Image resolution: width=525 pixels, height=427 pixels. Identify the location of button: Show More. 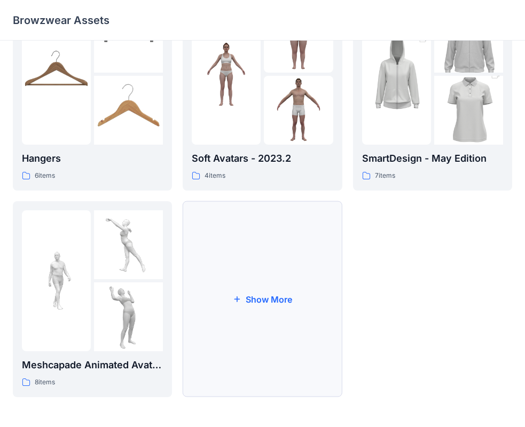
(262, 299).